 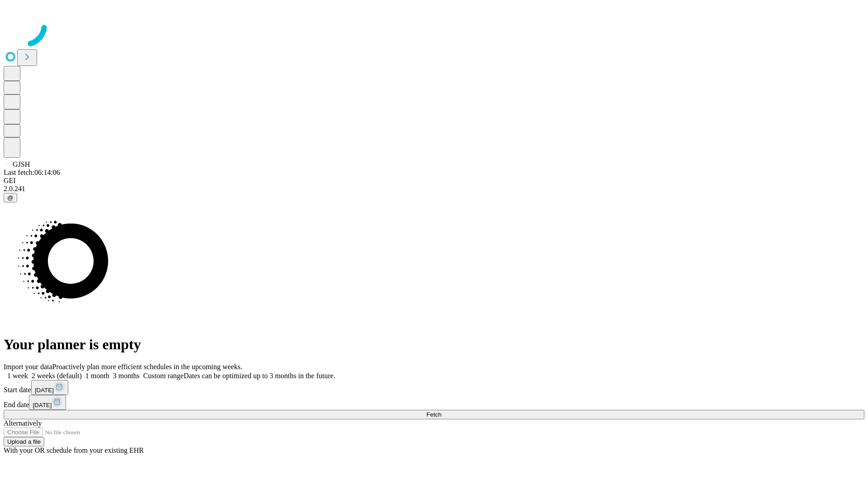 I want to click on span: With your OR schedule from your existing EHR, so click(x=73, y=450).